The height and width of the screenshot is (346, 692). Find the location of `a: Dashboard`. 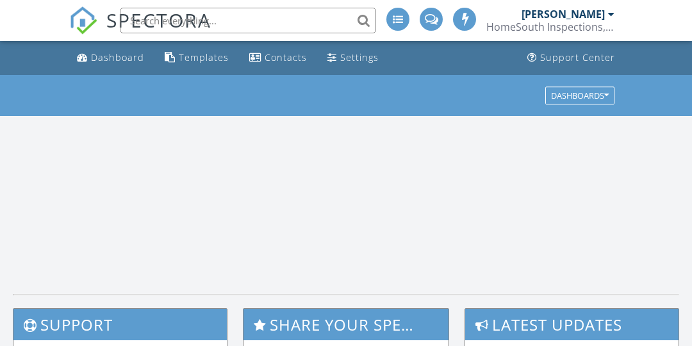

a: Dashboard is located at coordinates (110, 58).